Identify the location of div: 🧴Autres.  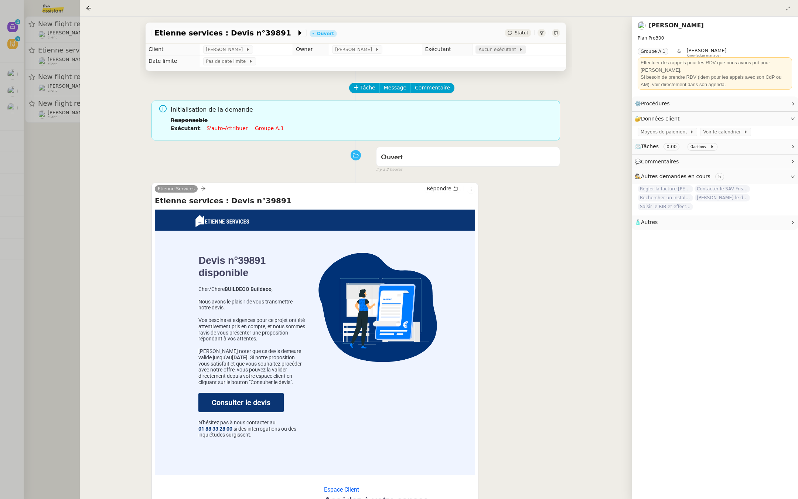
(715, 222).